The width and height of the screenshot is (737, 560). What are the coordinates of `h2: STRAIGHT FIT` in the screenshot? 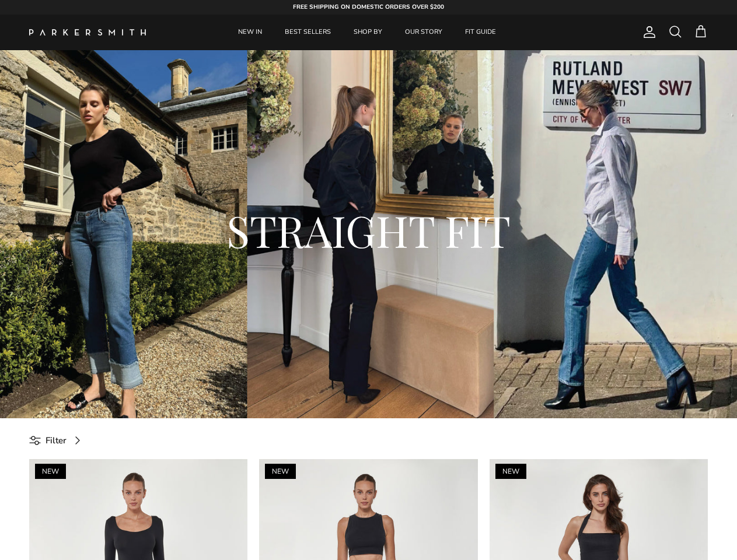 It's located at (368, 230).